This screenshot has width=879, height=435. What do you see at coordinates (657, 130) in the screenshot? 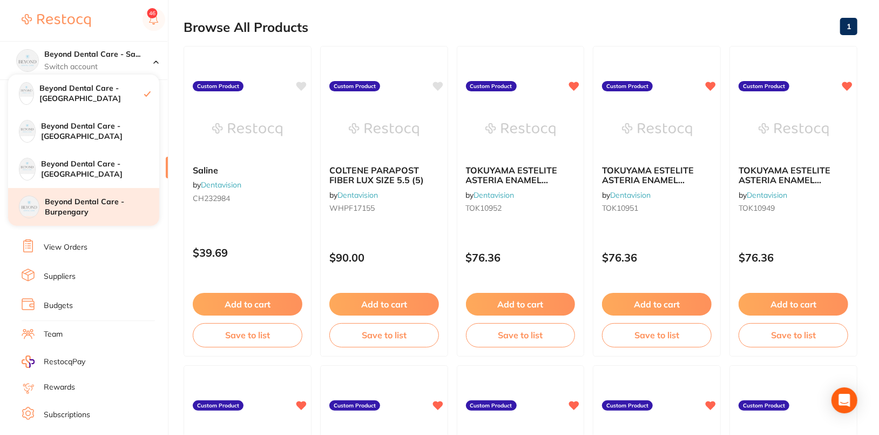
I see `img: TOKUYAMA ESTELITE ASTERIA ENAMEL RESTORATIVE SYRINGE TE 4G` at bounding box center [657, 130].